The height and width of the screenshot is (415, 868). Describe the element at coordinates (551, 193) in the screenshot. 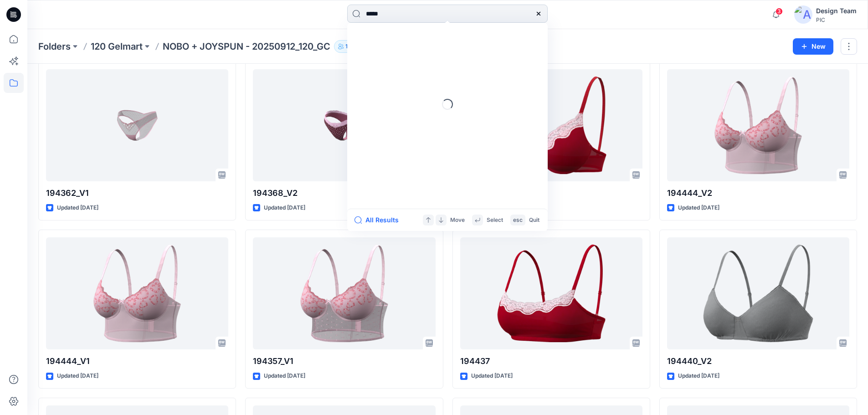

I see `p: 194436_V1` at that location.